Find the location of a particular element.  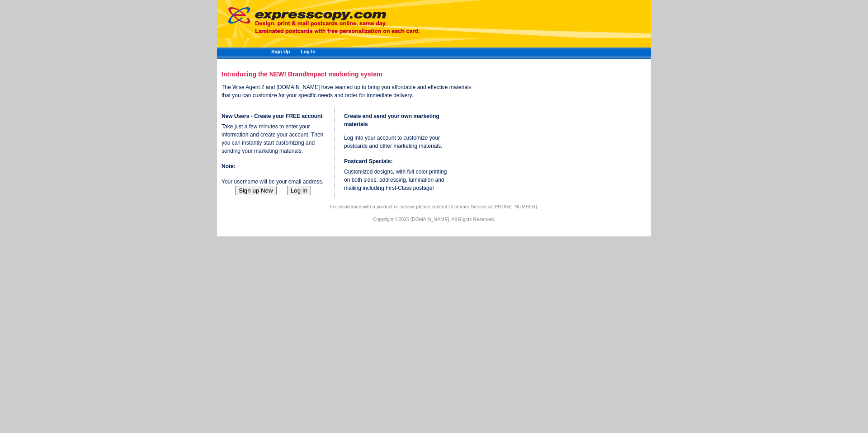

h4: New Users - Create your FREE account is located at coordinates (276, 116).